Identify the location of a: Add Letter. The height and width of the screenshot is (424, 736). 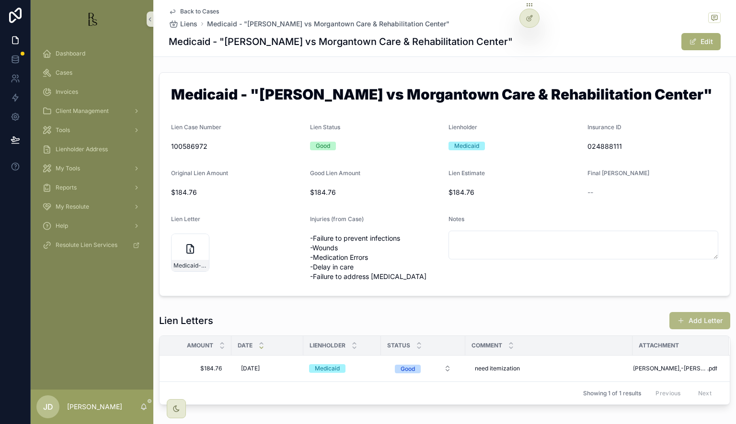
(699, 321).